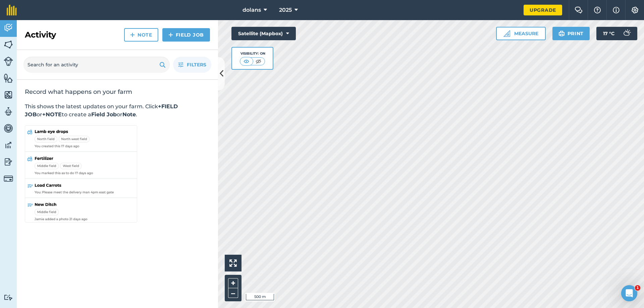 The image size is (644, 308). I want to click on img: Two speech bubbles overlapping with the left bubble in the forefront, so click(579, 10).